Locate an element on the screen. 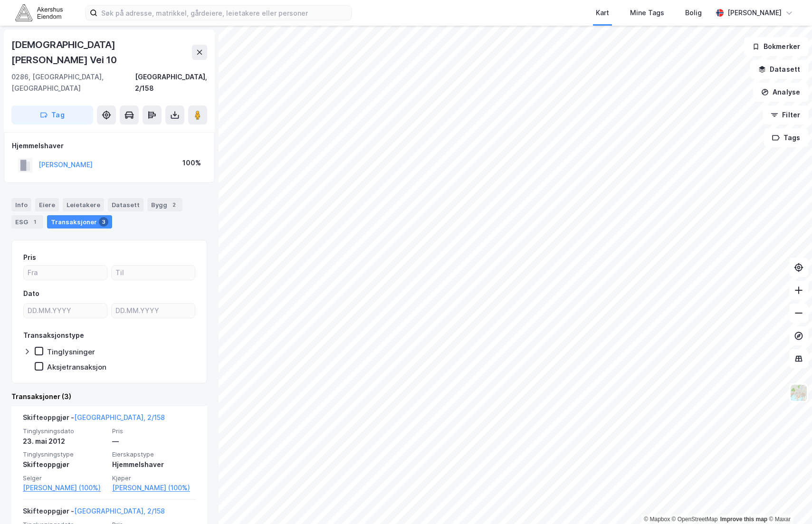  div: 23. mai 2012 is located at coordinates (65, 441).